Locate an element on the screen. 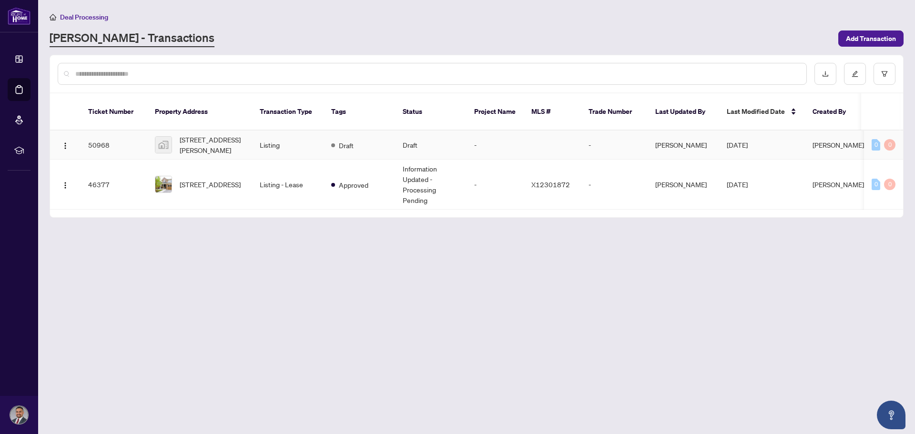  span: Deal Processing is located at coordinates (84, 17).